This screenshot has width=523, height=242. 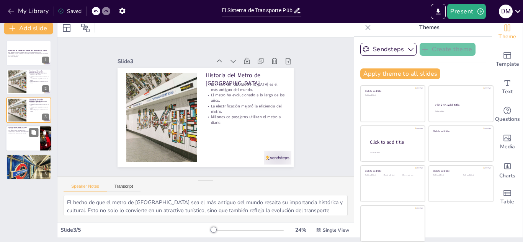 What do you see at coordinates (388, 49) in the screenshot?
I see `button: Sendsteps` at bounding box center [388, 49].